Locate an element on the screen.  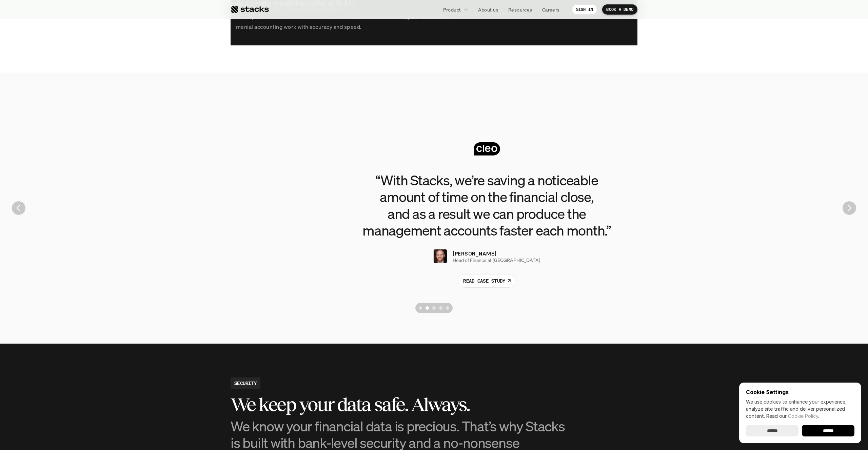
img: Back Arrow is located at coordinates (19, 208).